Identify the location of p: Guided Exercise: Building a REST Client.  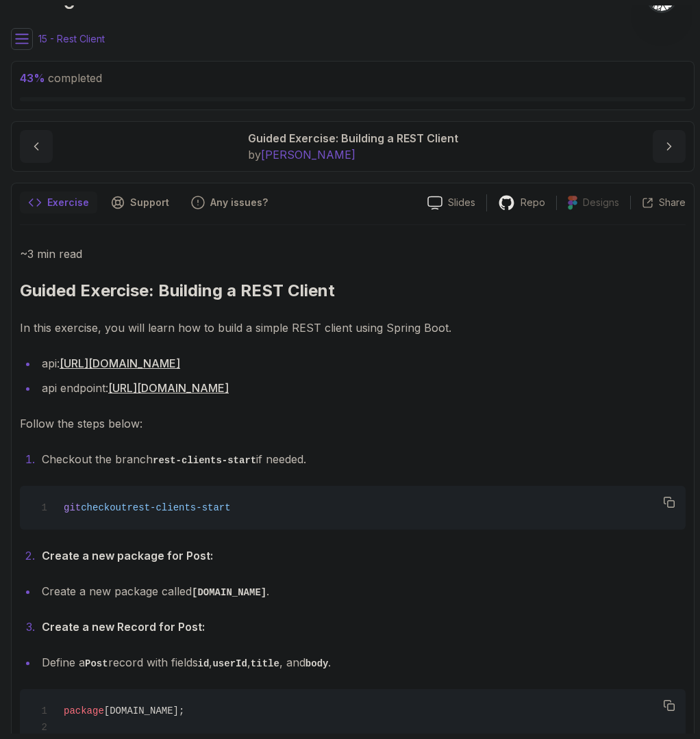
(353, 139).